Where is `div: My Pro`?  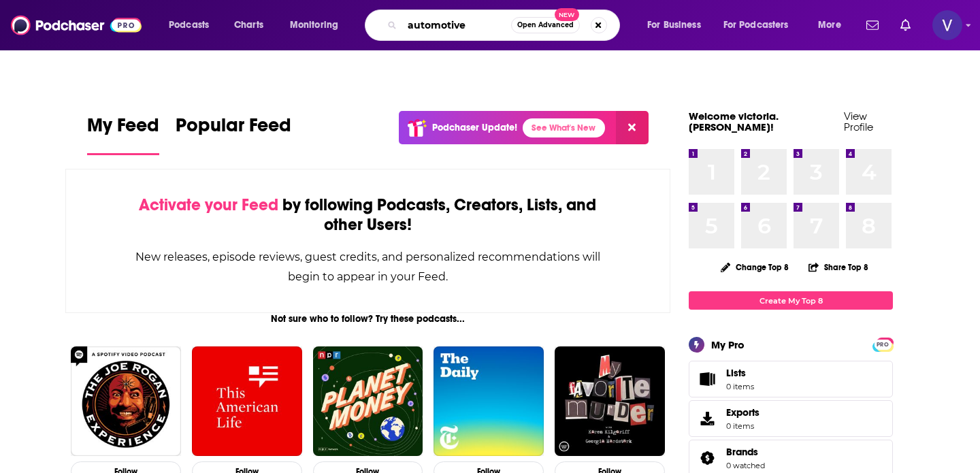 div: My Pro is located at coordinates (727, 344).